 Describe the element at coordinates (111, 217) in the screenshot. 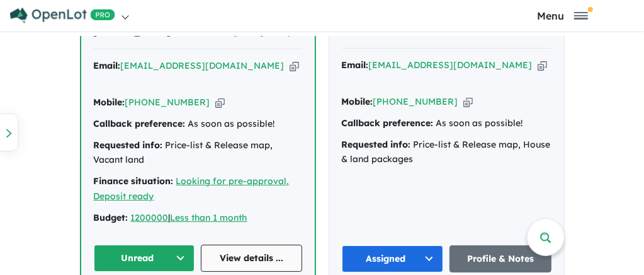

I see `strong: Budget:` at that location.